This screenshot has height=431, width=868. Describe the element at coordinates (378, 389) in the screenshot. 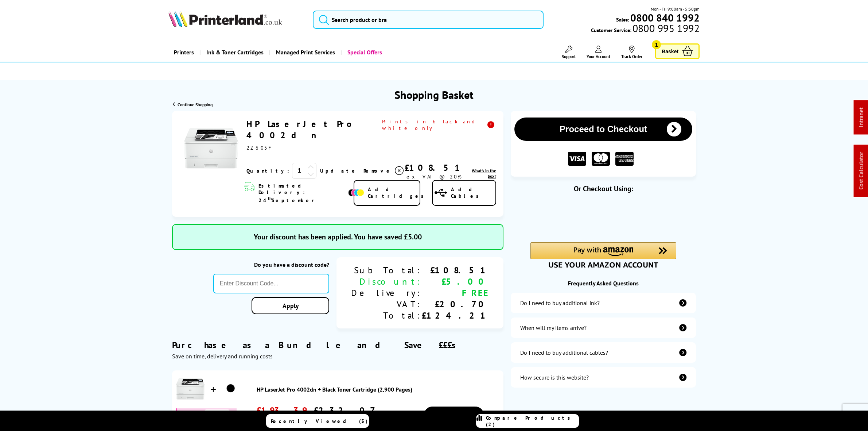

I see `a: HP LaserJet Pro 4002dn + Black Toner Cartridge (2,900 Pages)` at that location.